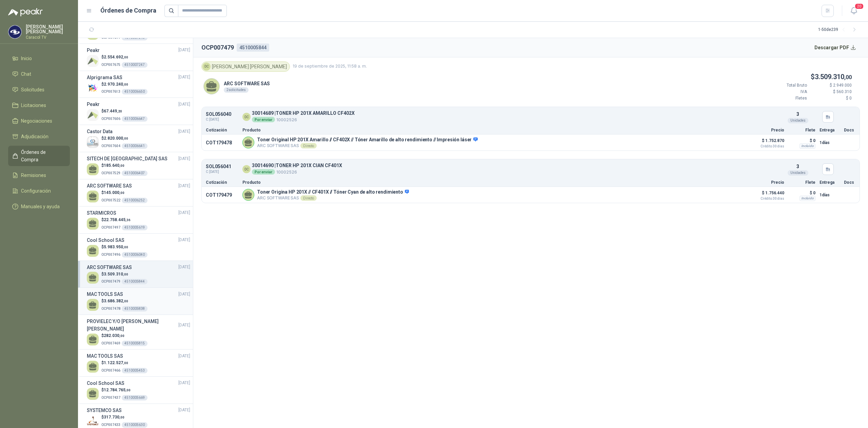 The height and width of the screenshot is (428, 868). What do you see at coordinates (39, 207) in the screenshot?
I see `a: Manuales y ayuda` at bounding box center [39, 207].